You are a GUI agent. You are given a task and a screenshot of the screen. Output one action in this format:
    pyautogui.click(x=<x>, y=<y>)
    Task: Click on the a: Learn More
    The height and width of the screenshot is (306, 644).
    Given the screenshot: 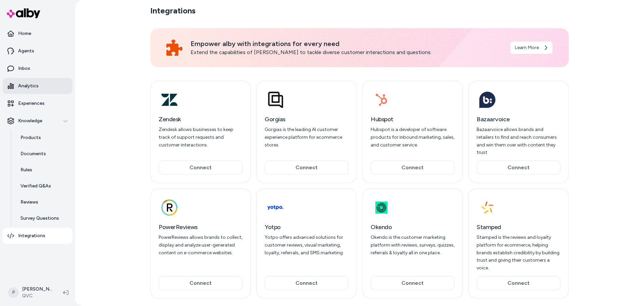 What is the action you would take?
    pyautogui.click(x=532, y=48)
    